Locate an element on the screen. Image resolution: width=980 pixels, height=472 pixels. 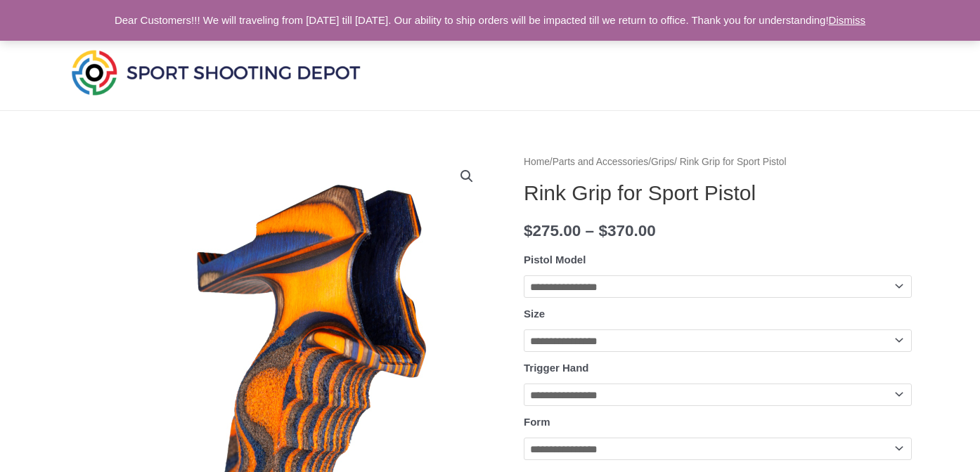
a: Grips is located at coordinates (662, 162).